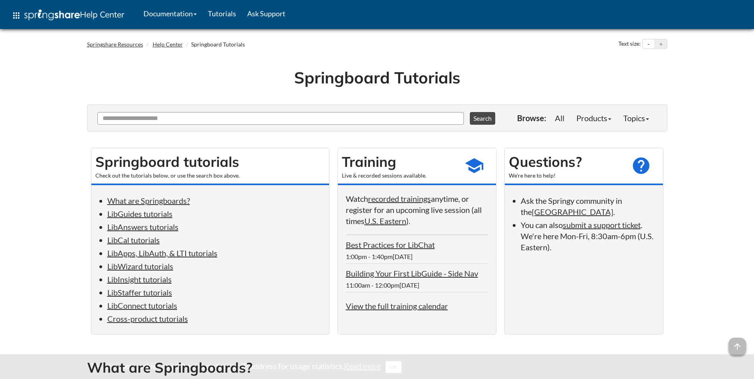  I want to click on a: LibStaffer tutorials, so click(140, 293).